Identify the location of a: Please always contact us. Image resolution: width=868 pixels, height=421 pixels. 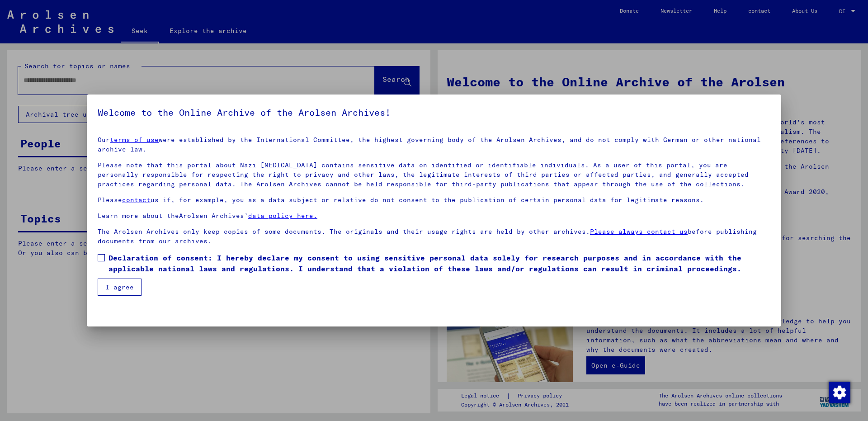
(639, 231).